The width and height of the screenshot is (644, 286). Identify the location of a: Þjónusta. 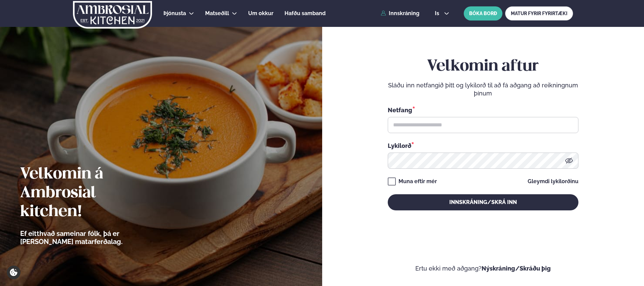
(174, 14).